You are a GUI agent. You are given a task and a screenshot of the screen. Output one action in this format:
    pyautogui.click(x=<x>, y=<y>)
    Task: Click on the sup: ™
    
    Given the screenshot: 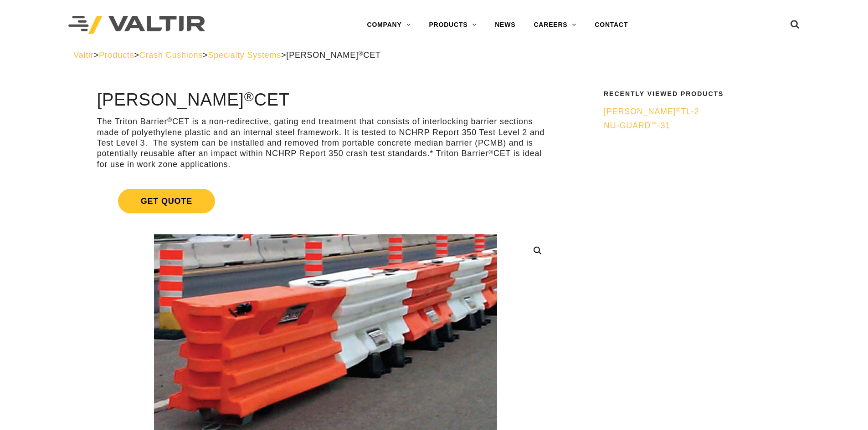 What is the action you would take?
    pyautogui.click(x=654, y=124)
    